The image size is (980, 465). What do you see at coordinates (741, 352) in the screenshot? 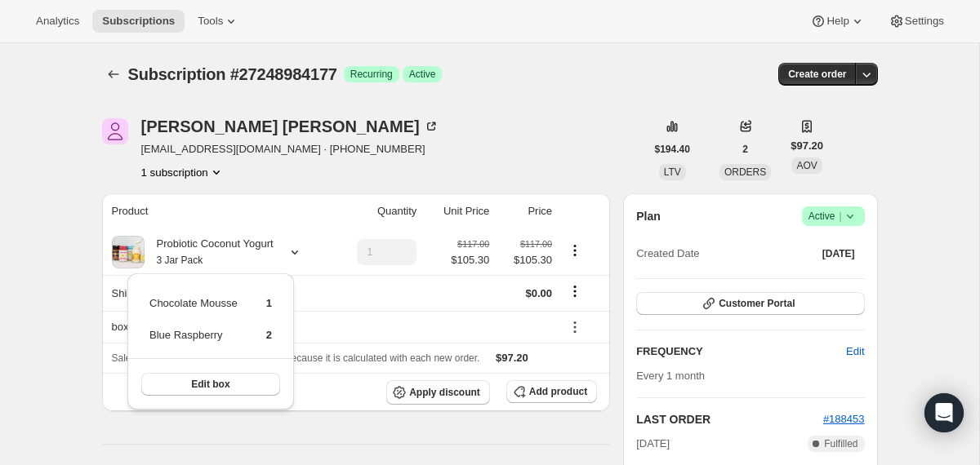
I see `h2: FREQUENCY` at bounding box center [741, 352].